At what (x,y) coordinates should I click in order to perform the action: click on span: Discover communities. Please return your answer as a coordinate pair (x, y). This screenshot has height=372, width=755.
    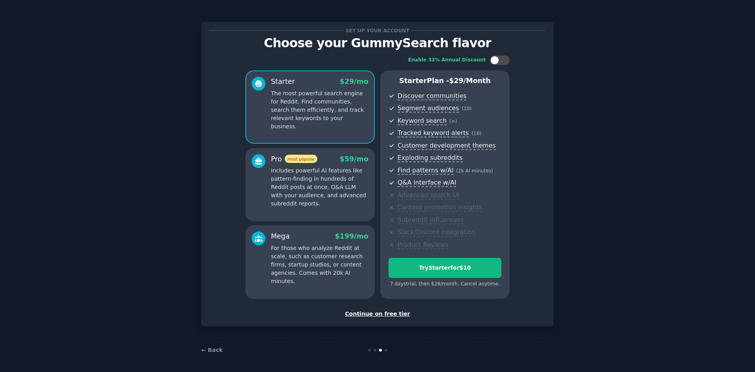
    Looking at the image, I should click on (432, 96).